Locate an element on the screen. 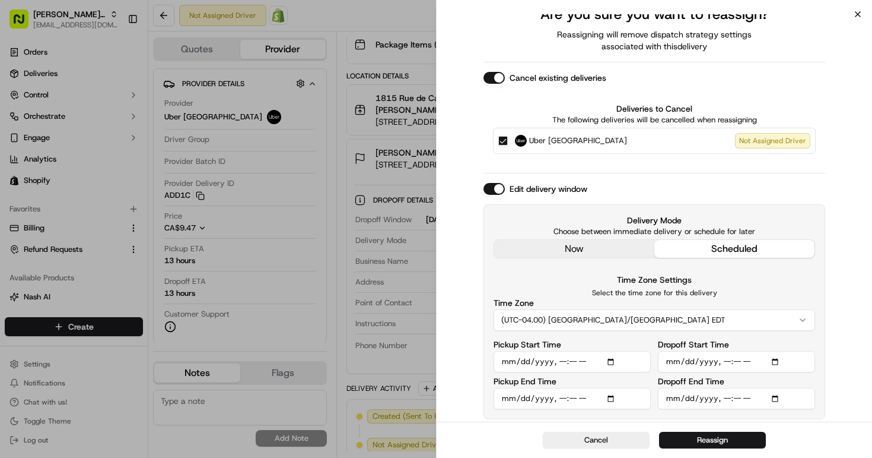 This screenshot has width=872, height=458. label: Dropoff End Time is located at coordinates (691, 381).